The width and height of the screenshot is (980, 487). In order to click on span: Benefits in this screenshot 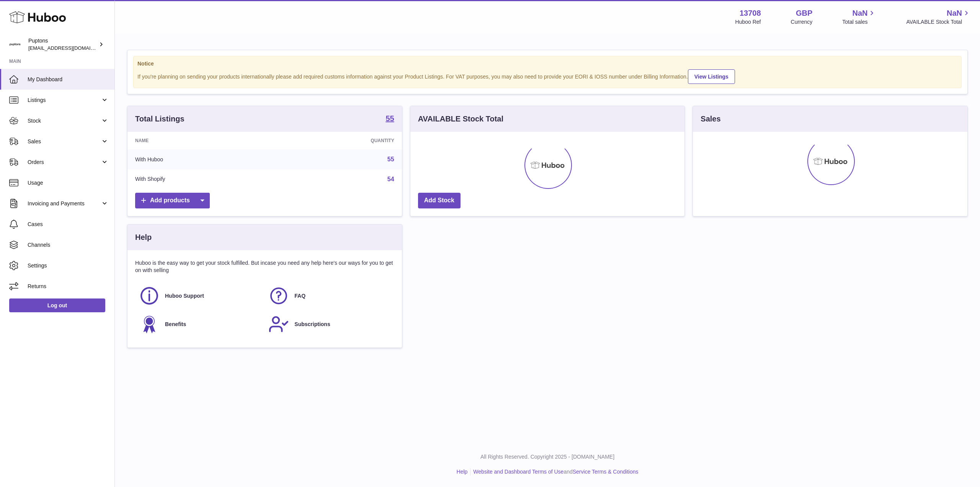, I will do `click(175, 324)`.